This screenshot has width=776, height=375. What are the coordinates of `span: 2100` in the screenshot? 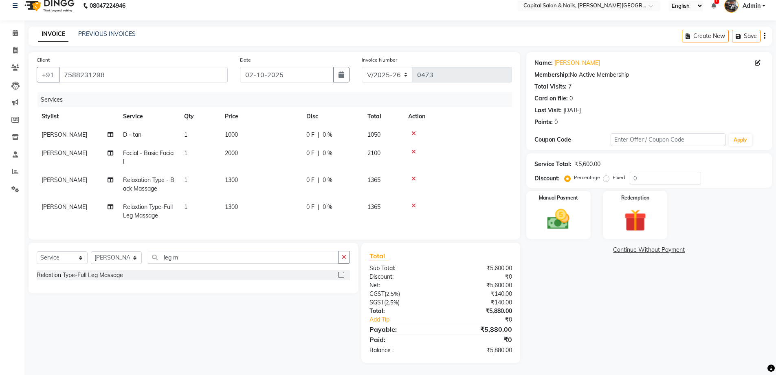 It's located at (374, 153).